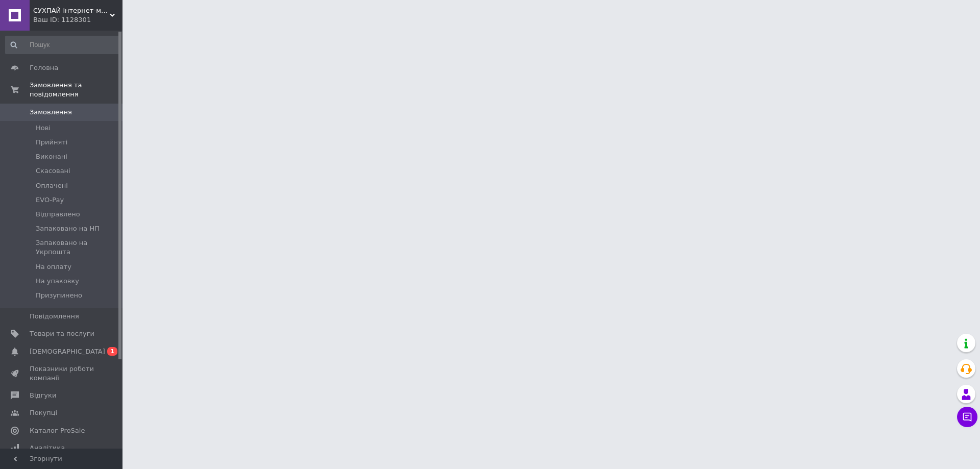 This screenshot has width=980, height=469. What do you see at coordinates (68, 228) in the screenshot?
I see `span: Запаковано на НП` at bounding box center [68, 228].